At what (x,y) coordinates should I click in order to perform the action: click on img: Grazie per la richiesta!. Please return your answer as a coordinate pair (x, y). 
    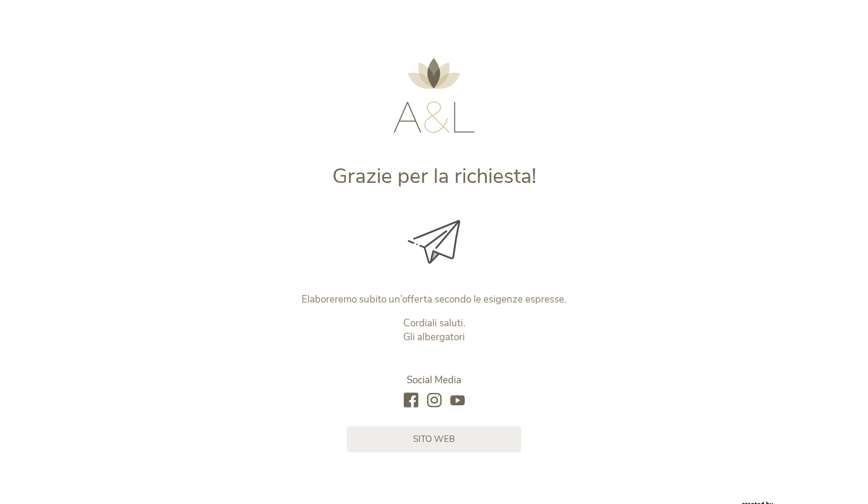
    Looking at the image, I should click on (434, 242).